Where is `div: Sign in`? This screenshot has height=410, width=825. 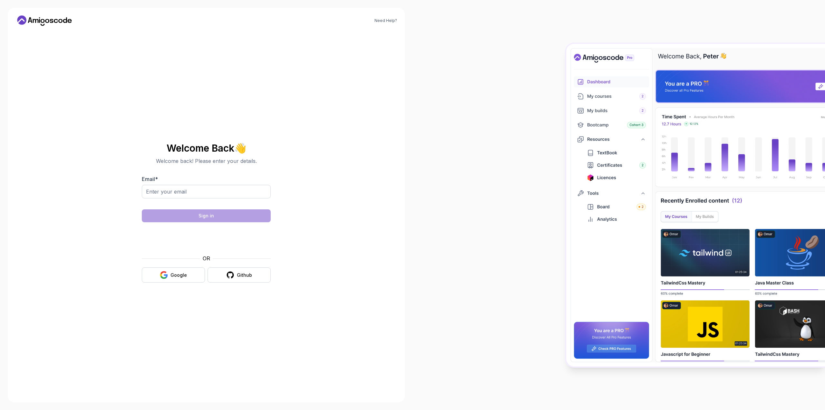 div: Sign in is located at coordinates (206, 216).